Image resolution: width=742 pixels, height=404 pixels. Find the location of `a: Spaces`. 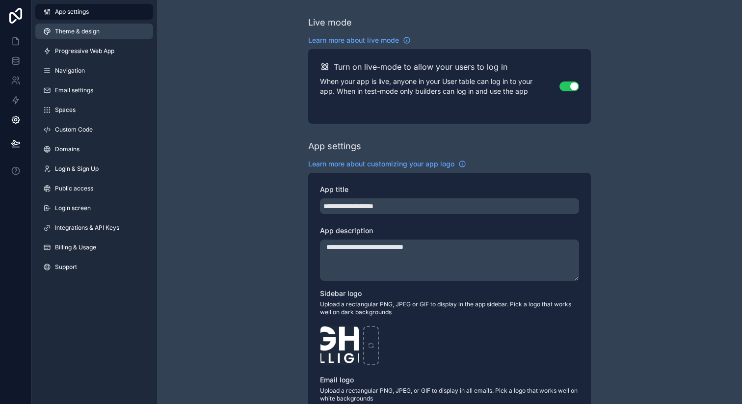

a: Spaces is located at coordinates (94, 110).